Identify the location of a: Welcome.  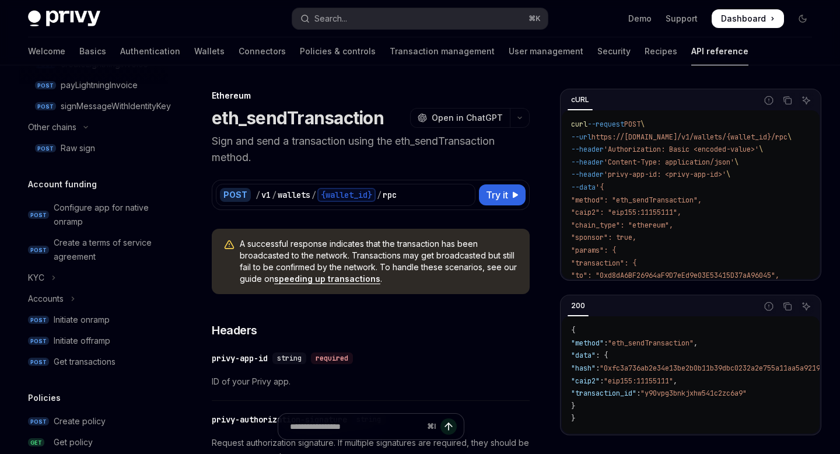
(47, 51).